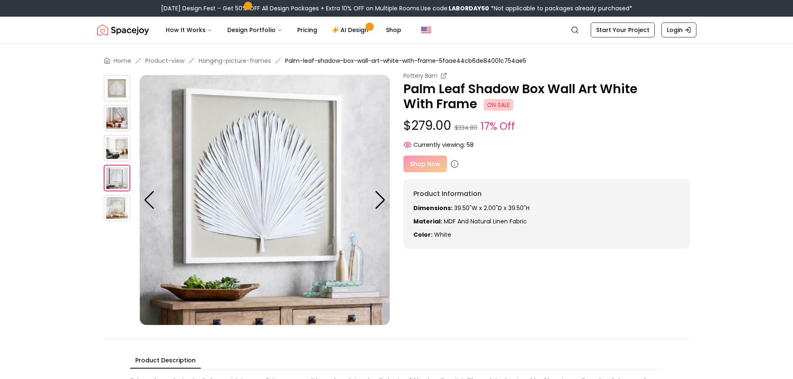 Image resolution: width=793 pixels, height=379 pixels. Describe the element at coordinates (498, 105) in the screenshot. I see `span: ON SALE` at that location.